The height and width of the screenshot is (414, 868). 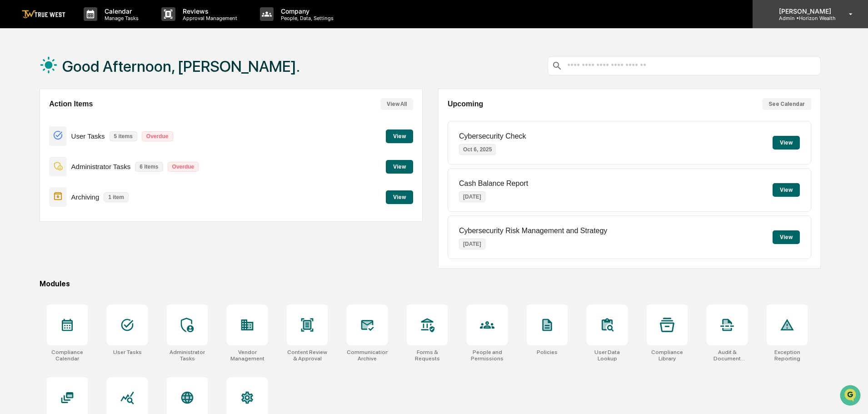 I want to click on div: We're available if you need us!, so click(x=82, y=82).